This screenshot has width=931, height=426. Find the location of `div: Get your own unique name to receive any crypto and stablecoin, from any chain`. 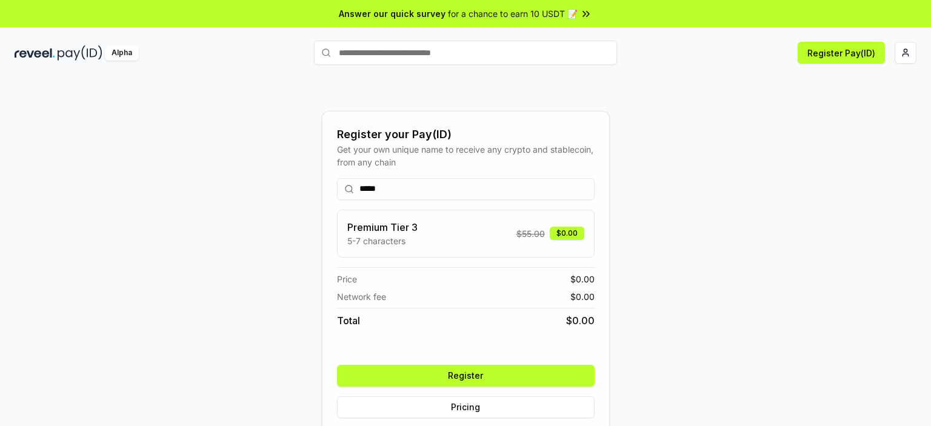

div: Get your own unique name to receive any crypto and stablecoin, from any chain is located at coordinates (465, 156).